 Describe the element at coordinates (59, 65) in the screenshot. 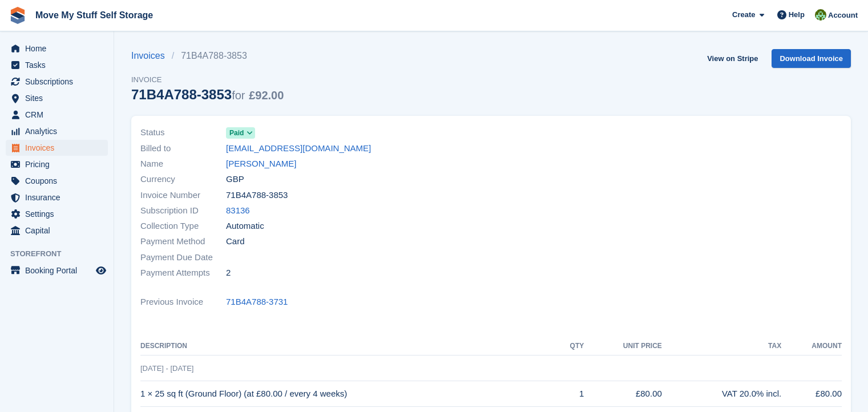

I see `span: Tasks` at that location.